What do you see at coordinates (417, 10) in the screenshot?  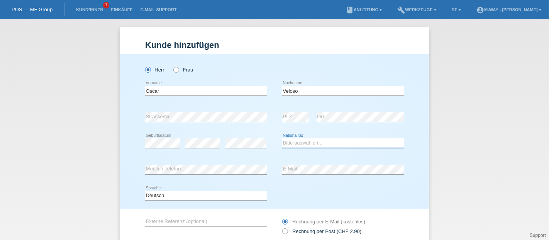 I see `a: buildWerkzeuge ▾` at bounding box center [417, 10].